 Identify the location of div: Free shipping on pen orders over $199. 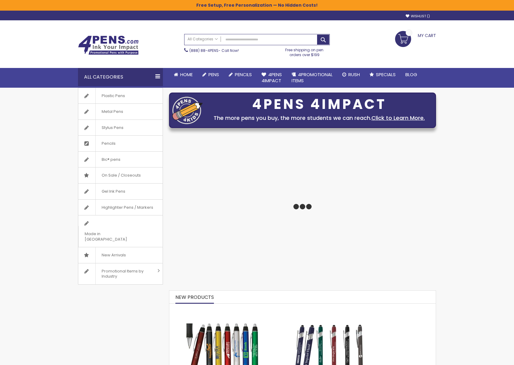
(304, 51).